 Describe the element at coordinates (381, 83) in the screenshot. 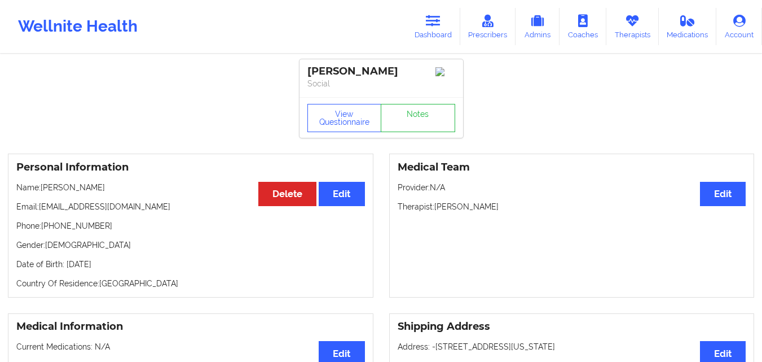

I see `p: Social` at that location.